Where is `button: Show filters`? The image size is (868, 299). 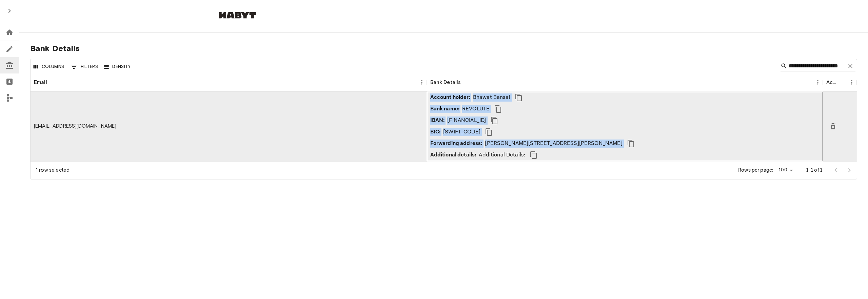
button: Show filters is located at coordinates (84, 67).